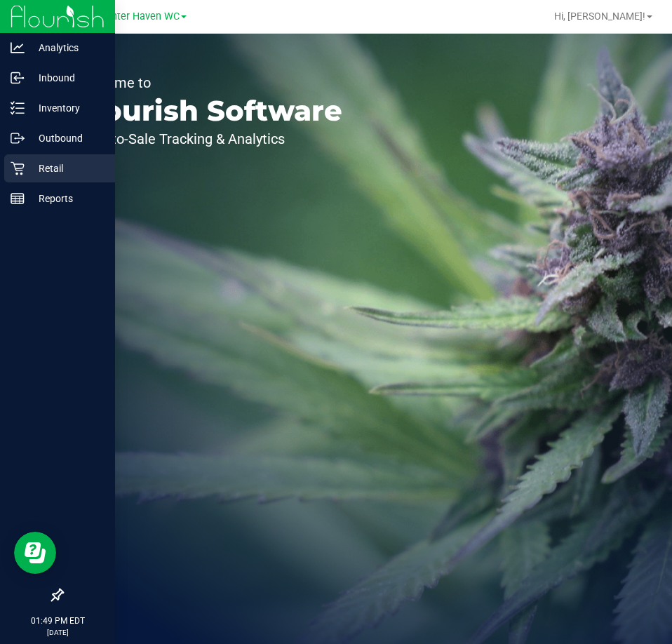  I want to click on inline-svg: Retail, so click(17, 168).